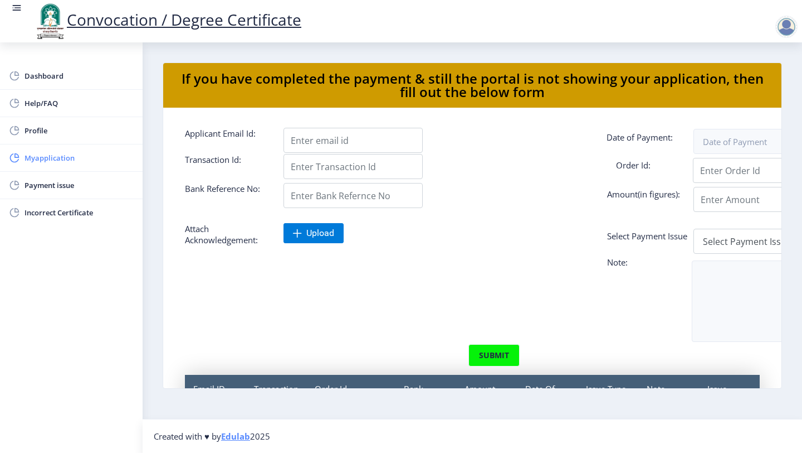  I want to click on span: Upload, so click(320, 233).